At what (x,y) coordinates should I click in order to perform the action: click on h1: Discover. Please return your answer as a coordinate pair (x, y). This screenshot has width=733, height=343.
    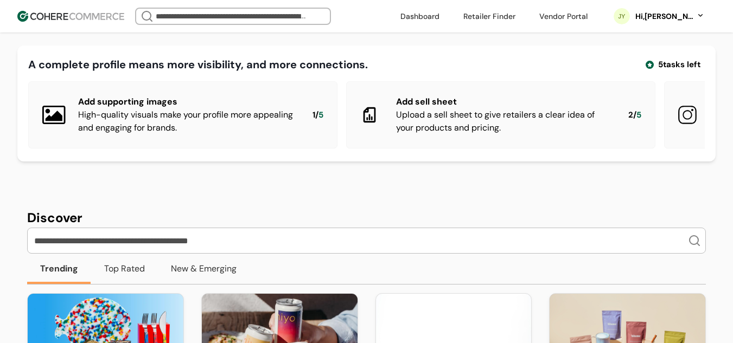
    Looking at the image, I should click on (366, 218).